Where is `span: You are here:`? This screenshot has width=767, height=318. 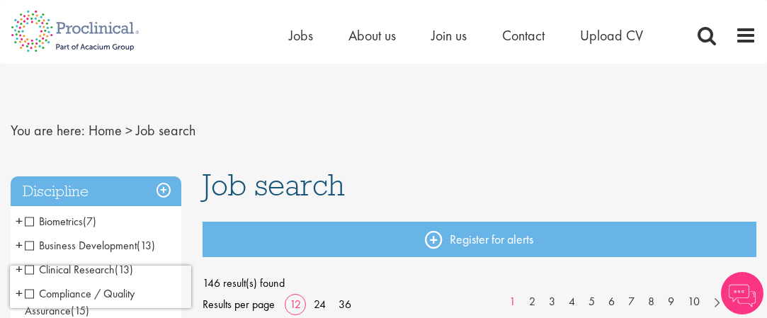 span: You are here: is located at coordinates (47, 130).